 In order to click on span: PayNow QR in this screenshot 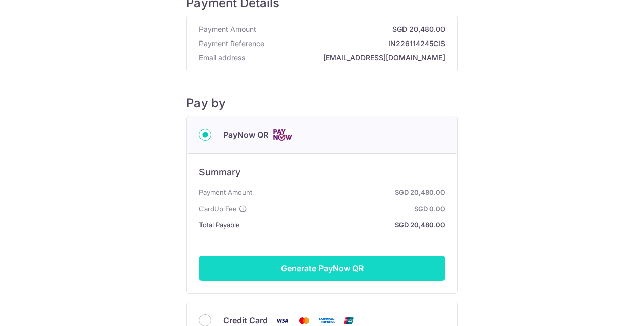, I will do `click(246, 135)`.